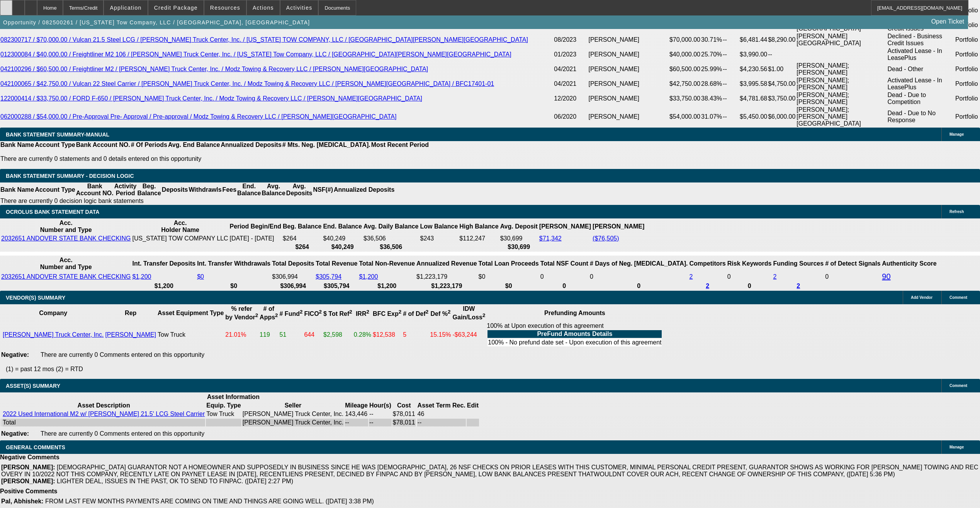 The width and height of the screenshot is (980, 508). What do you see at coordinates (255, 226) in the screenshot?
I see `th: Period Begin/End` at bounding box center [255, 226].